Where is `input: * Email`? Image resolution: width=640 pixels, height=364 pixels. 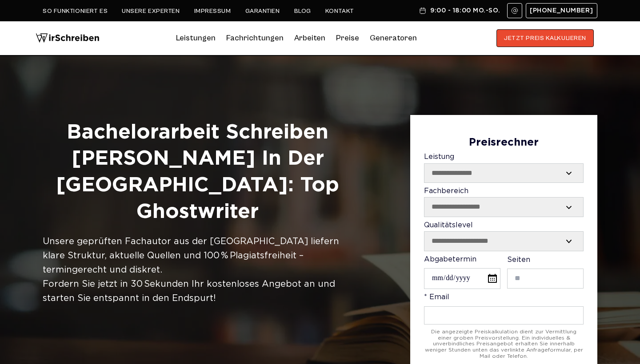 input: * Email is located at coordinates (503, 315).